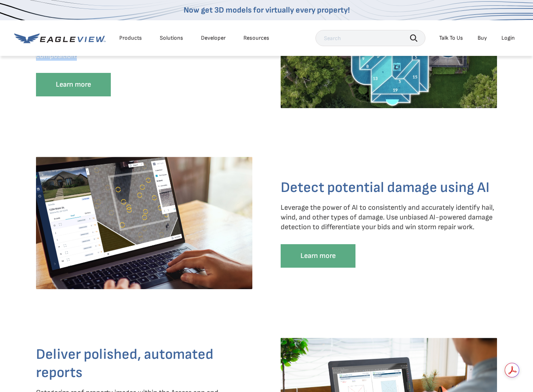  Describe the element at coordinates (389, 187) in the screenshot. I see `h4: Detect potential damage using AI` at that location.